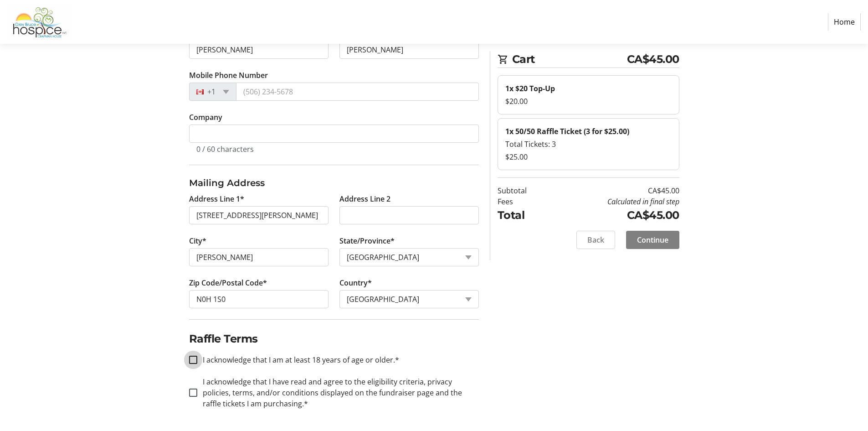 The height and width of the screenshot is (431, 868). I want to click on label: Address Line 2, so click(365, 198).